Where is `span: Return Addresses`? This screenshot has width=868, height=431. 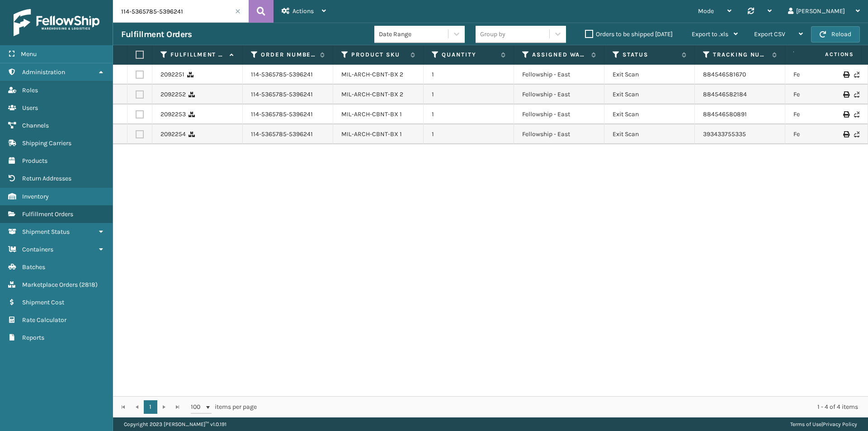 span: Return Addresses is located at coordinates (47, 178).